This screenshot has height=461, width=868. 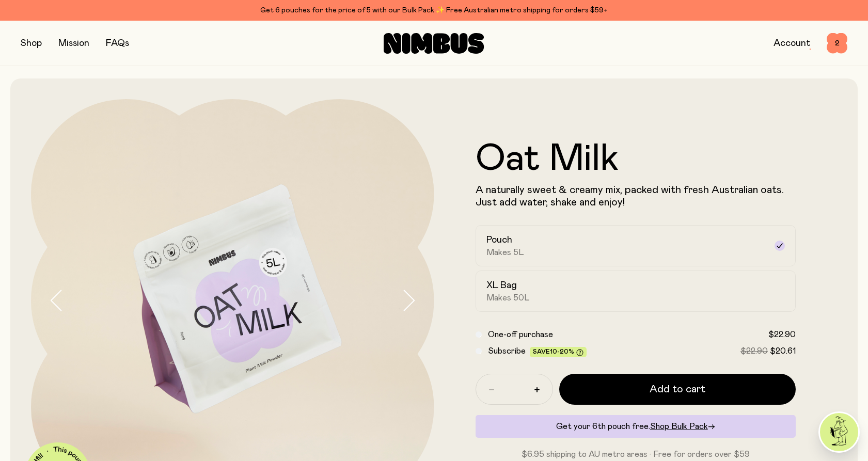 What do you see at coordinates (682, 427) in the screenshot?
I see `a: Shop Bulk Pack→` at bounding box center [682, 427].